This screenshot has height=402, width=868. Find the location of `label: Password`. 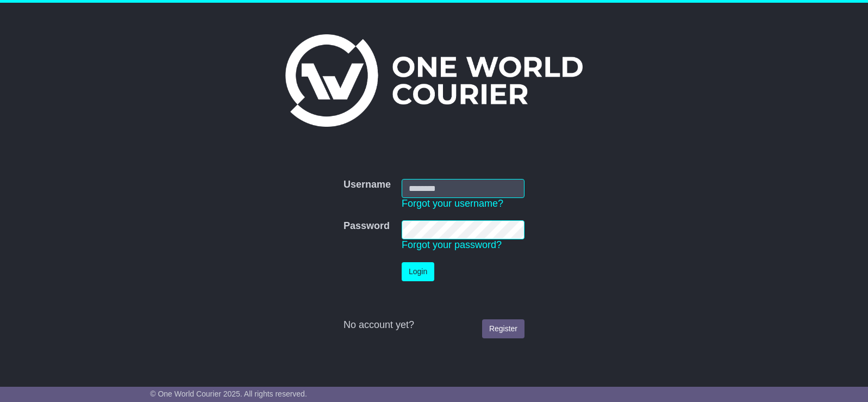

label: Password is located at coordinates (367, 226).